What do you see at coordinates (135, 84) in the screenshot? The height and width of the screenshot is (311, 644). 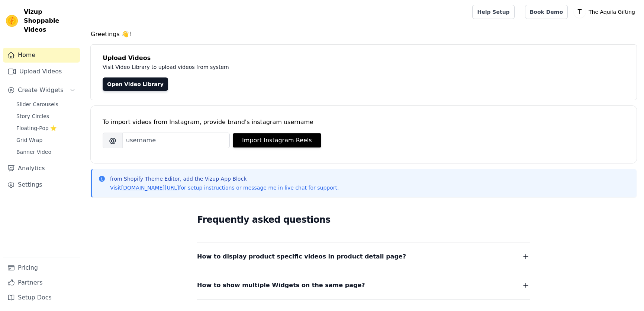 I see `a: Open Video Library` at bounding box center [135, 84].